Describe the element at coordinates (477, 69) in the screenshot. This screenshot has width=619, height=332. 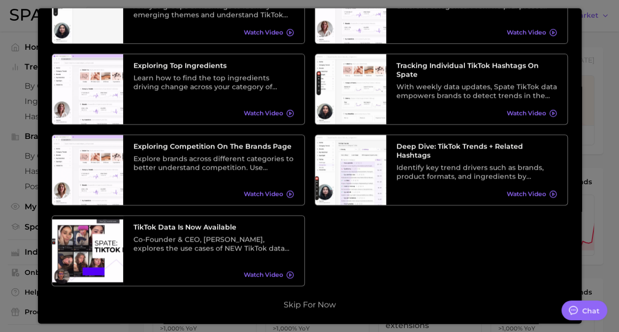
I see `h3: Tracking Individual TikTok Hashtags on Spate` at that location.